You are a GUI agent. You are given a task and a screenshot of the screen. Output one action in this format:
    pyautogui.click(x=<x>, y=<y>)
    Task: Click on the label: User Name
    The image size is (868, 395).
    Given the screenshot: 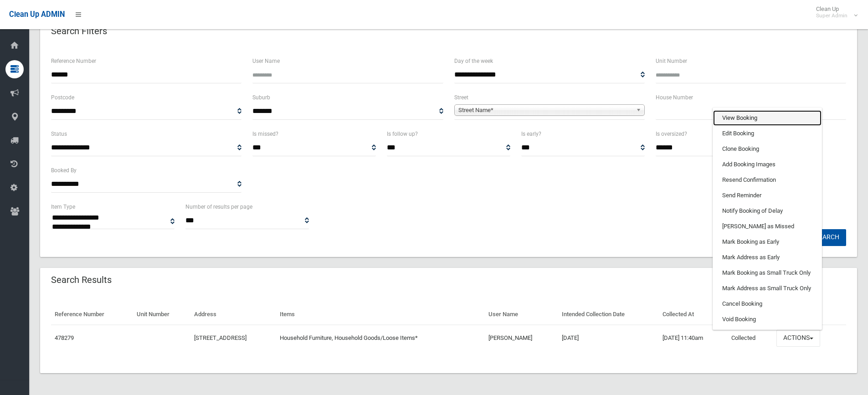 What is the action you would take?
    pyautogui.click(x=266, y=61)
    